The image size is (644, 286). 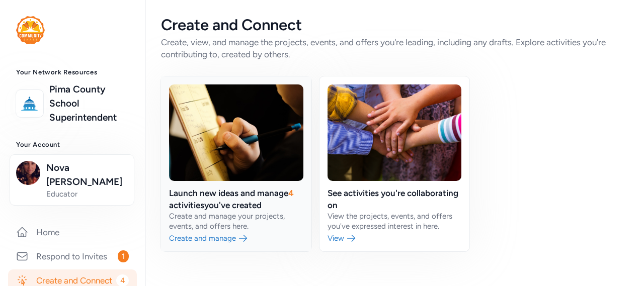 I want to click on h3: Your Network Resources, so click(x=72, y=72).